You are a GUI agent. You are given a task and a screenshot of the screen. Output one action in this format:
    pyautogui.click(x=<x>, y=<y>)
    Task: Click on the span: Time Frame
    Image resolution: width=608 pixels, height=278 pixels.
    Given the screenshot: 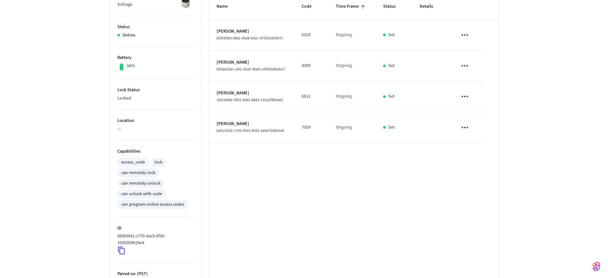 What is the action you would take?
    pyautogui.click(x=352, y=6)
    